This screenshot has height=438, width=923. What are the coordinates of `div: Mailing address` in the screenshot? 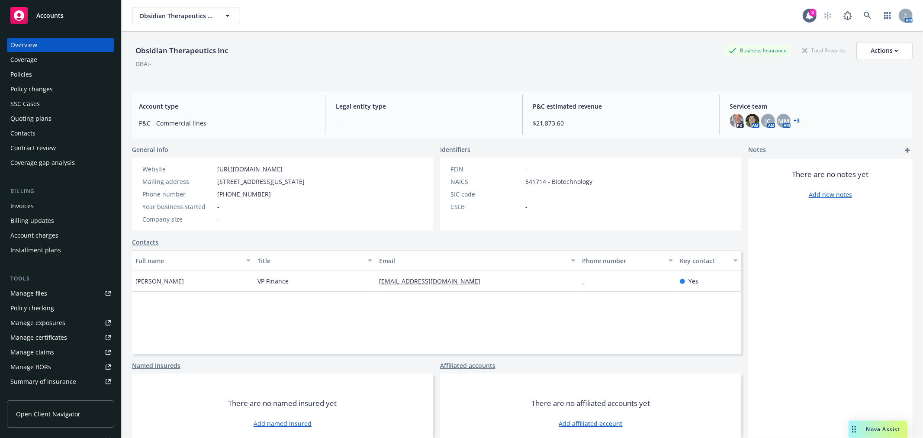 It's located at (178, 181).